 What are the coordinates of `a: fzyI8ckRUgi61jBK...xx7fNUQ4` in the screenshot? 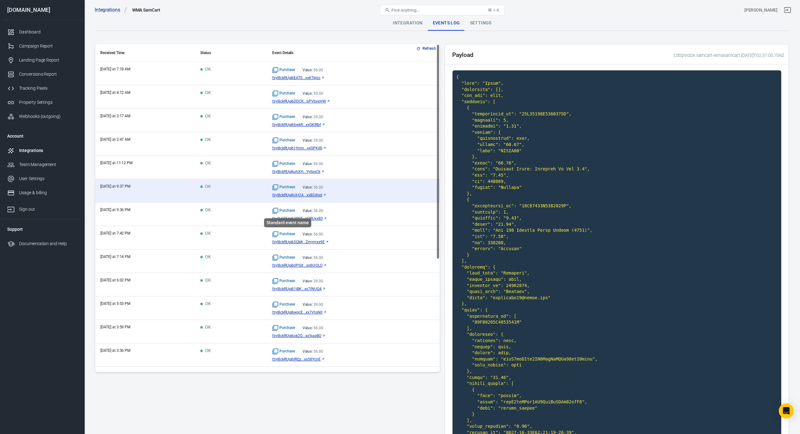 It's located at (354, 289).